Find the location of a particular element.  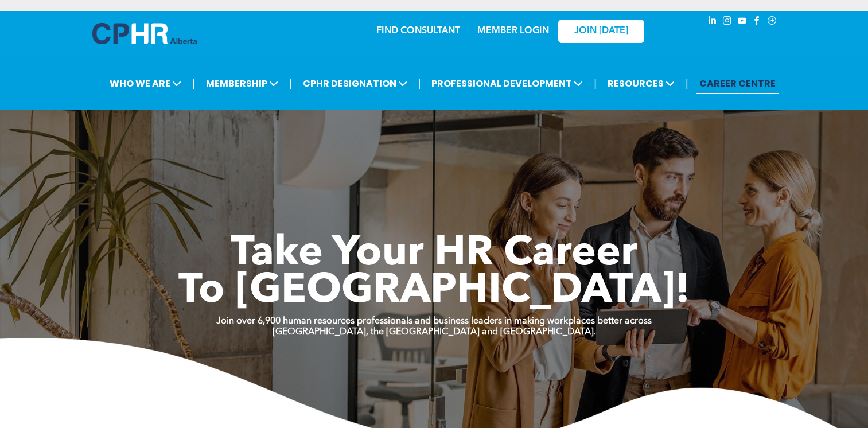

span: RESOURCES is located at coordinates (641, 83).